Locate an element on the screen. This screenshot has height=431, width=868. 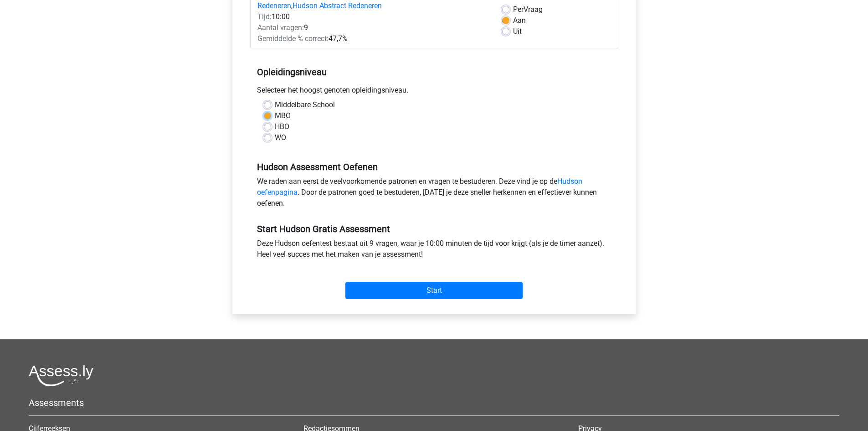
div: 9 is located at coordinates (373, 28).